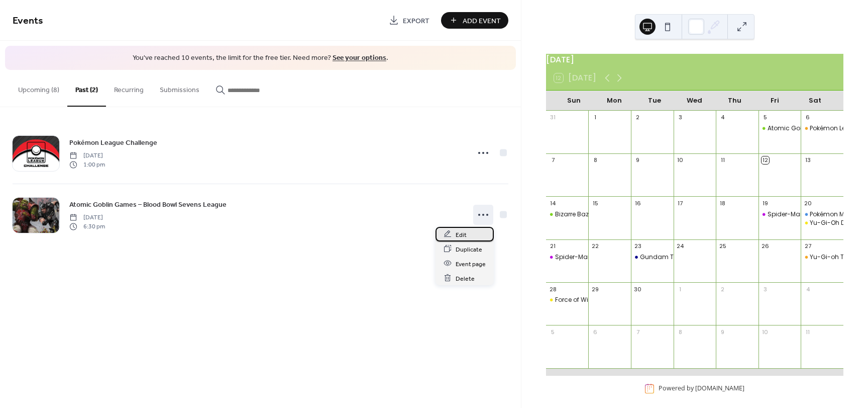  I want to click on div: Fri, so click(775, 101).